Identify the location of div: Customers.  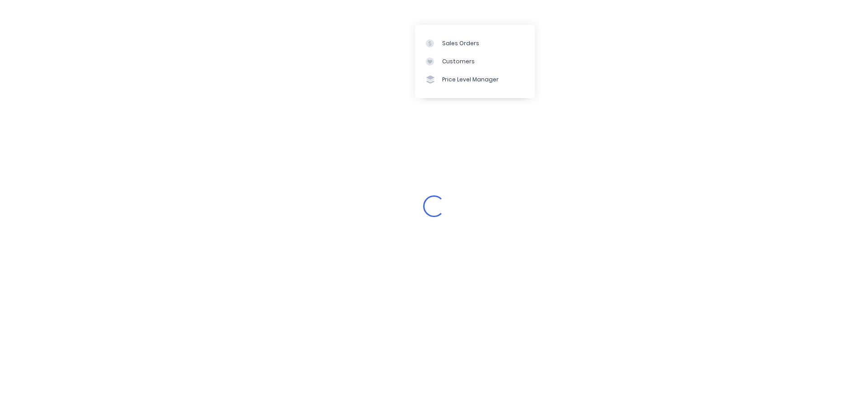
(458, 62).